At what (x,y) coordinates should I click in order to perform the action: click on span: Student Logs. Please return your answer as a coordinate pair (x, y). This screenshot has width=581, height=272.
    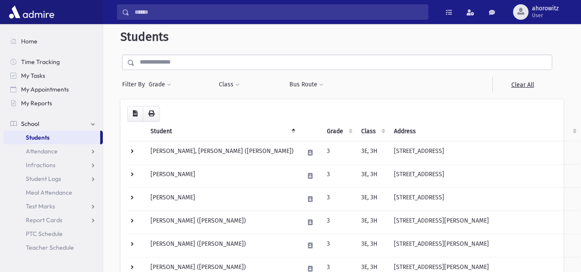
    Looking at the image, I should click on (43, 179).